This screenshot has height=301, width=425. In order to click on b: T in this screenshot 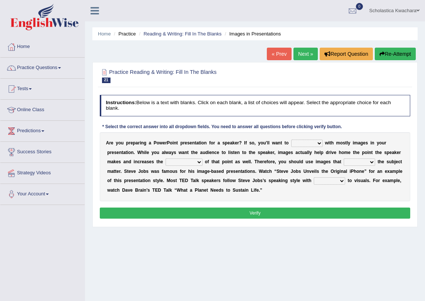, I will do `click(256, 162)`.